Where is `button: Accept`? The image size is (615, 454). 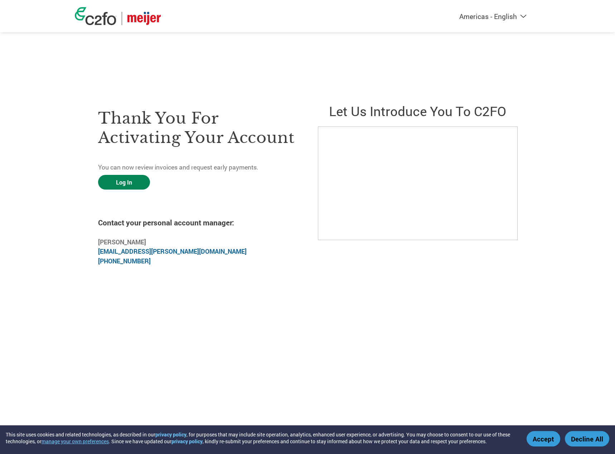
button: Accept is located at coordinates (543, 438).